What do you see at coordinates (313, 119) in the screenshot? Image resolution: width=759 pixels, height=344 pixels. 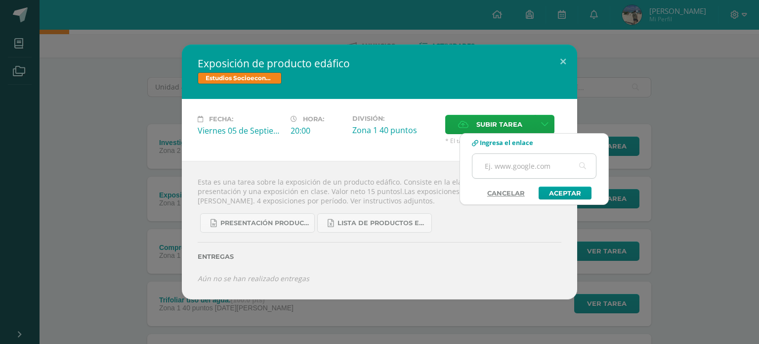 I see `span: Hora:` at bounding box center [313, 119].